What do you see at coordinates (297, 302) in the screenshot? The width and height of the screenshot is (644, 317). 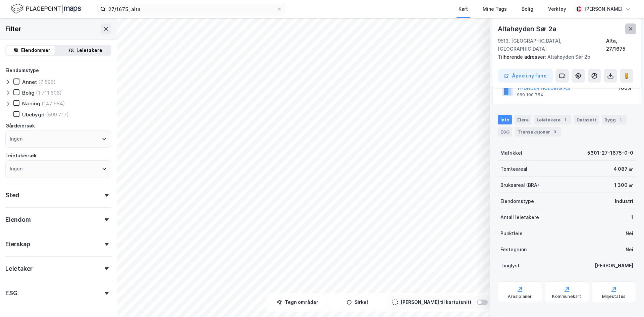 I see `button: Tegn områder` at bounding box center [297, 302].